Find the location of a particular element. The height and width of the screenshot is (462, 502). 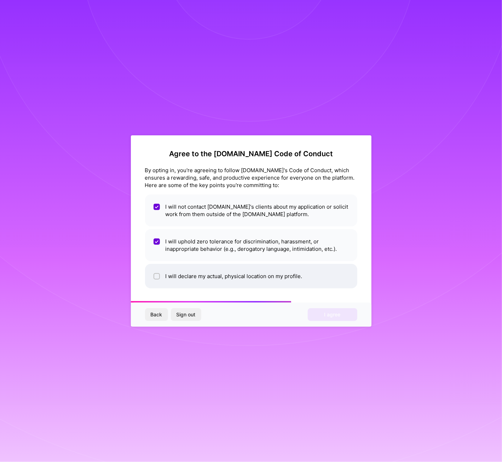

span: Sign out is located at coordinates (186, 314).